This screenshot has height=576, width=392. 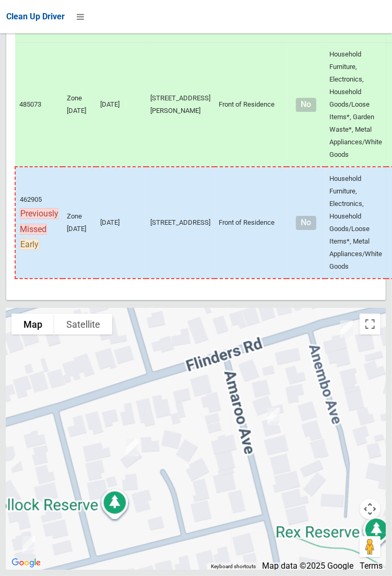 I want to click on span: Early, so click(x=29, y=244).